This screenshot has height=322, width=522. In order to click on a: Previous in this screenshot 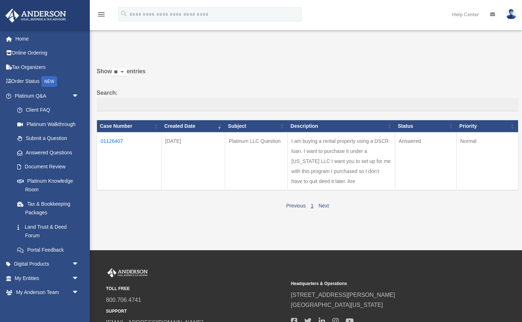, I will do `click(296, 206)`.